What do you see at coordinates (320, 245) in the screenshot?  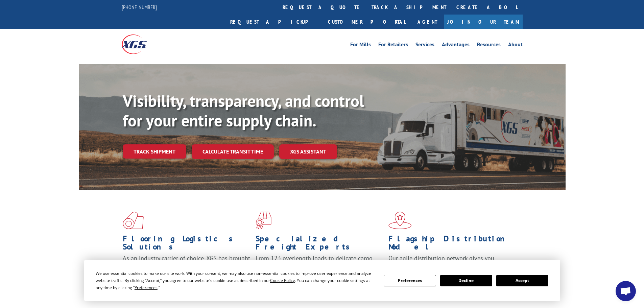 I see `h1: Specialized Freight Experts` at bounding box center [320, 245].